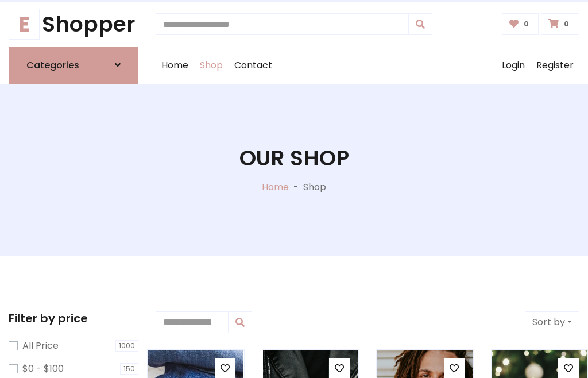 This screenshot has height=378, width=588. What do you see at coordinates (24, 24) in the screenshot?
I see `span: E` at bounding box center [24, 24].